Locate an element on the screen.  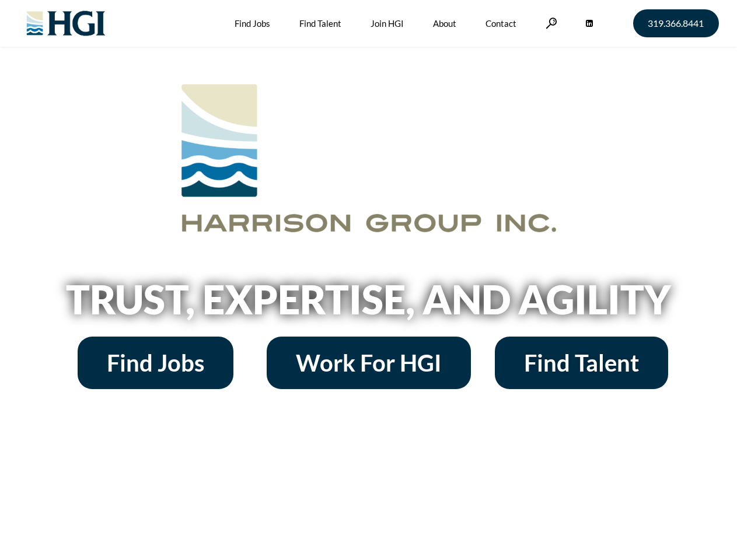
h2: Trust, Expertise, and Agility is located at coordinates (369, 299).